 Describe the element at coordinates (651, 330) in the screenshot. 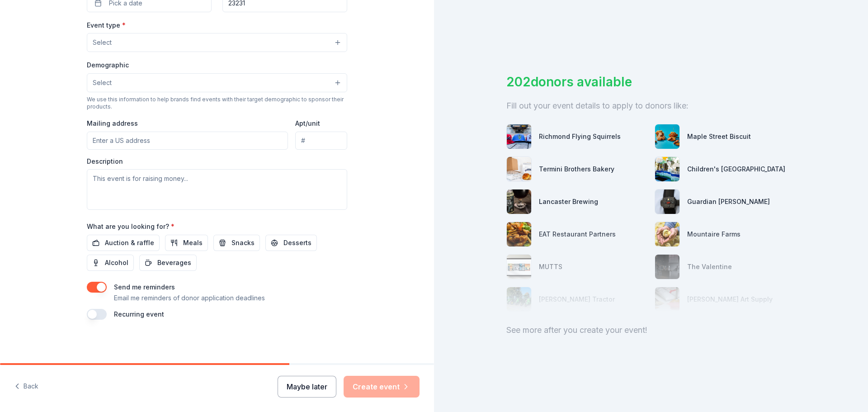

I see `div: See more after you create your event!` at that location.